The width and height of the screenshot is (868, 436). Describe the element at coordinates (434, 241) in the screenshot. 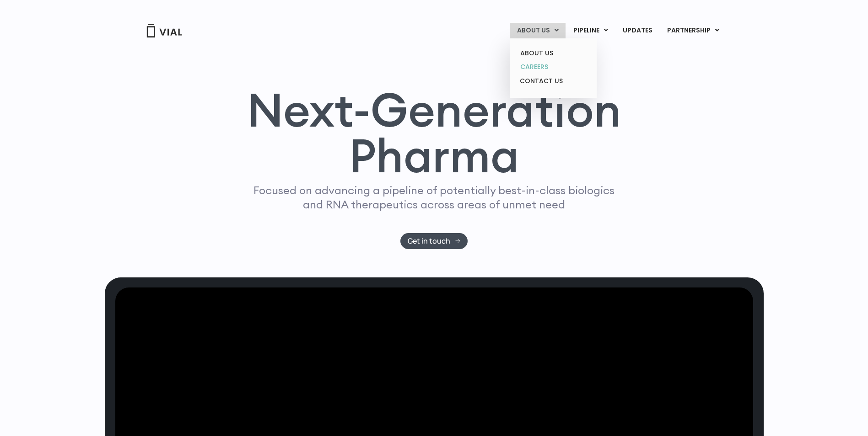

I see `a: Get in touch` at that location.